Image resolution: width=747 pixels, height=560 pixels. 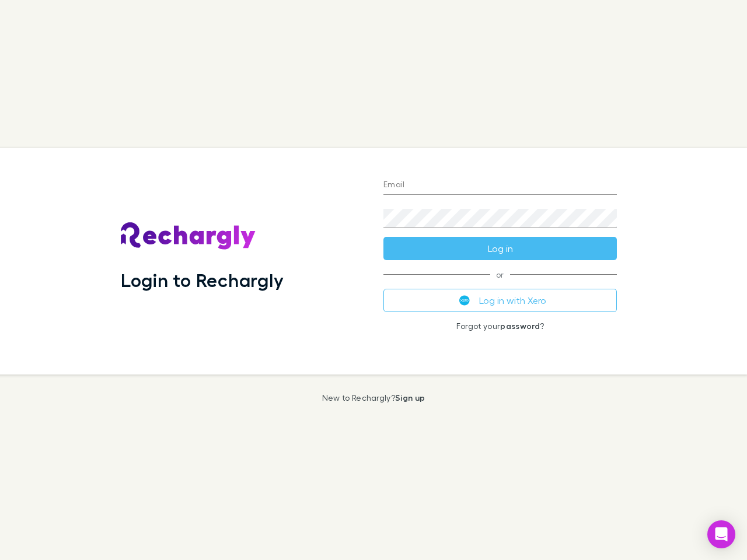 What do you see at coordinates (500, 248) in the screenshot?
I see `button: Log in` at bounding box center [500, 248].